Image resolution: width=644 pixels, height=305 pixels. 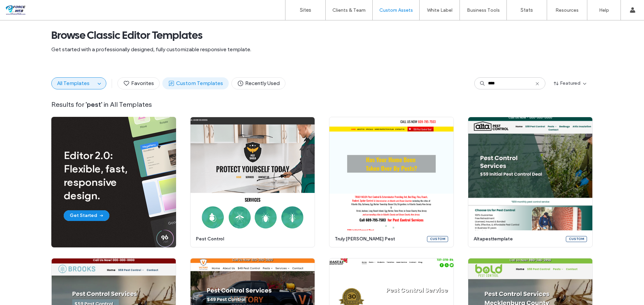 What do you see at coordinates (483, 10) in the screenshot?
I see `label: Business Tools` at bounding box center [483, 10].